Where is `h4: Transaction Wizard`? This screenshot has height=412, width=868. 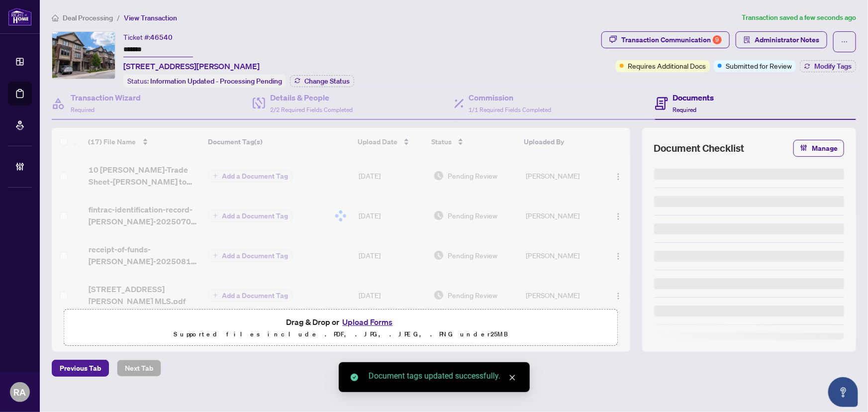 h4: Transaction Wizard is located at coordinates (106, 98).